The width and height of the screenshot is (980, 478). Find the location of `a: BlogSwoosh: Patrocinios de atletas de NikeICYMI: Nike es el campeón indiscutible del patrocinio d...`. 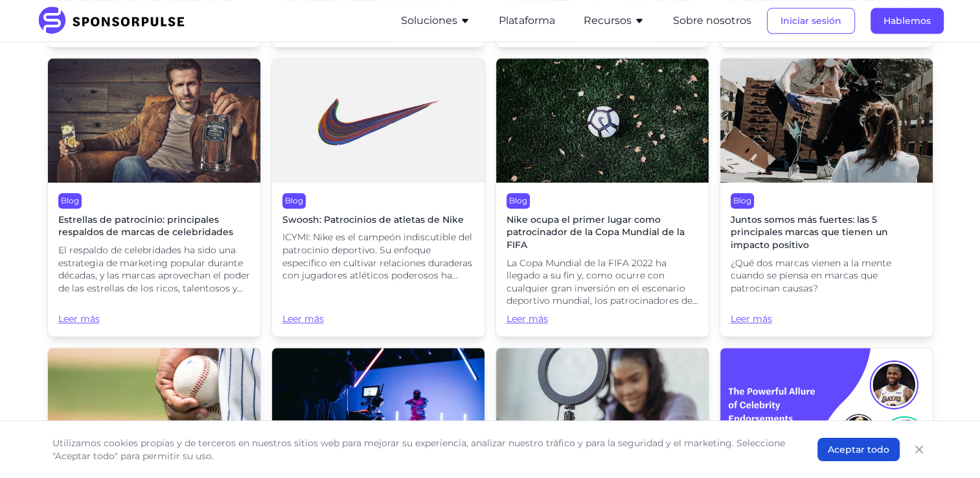

a: BlogSwoosh: Patrocinios de atletas de NikeICYMI: Nike es el campeón indiscutible del patrocinio d... is located at coordinates (378, 197).